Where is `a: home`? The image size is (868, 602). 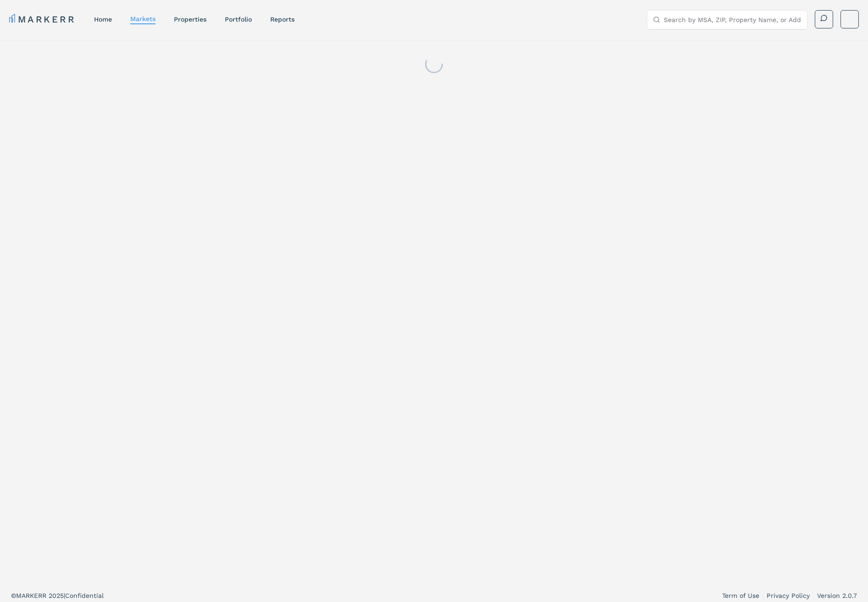 a: home is located at coordinates (103, 19).